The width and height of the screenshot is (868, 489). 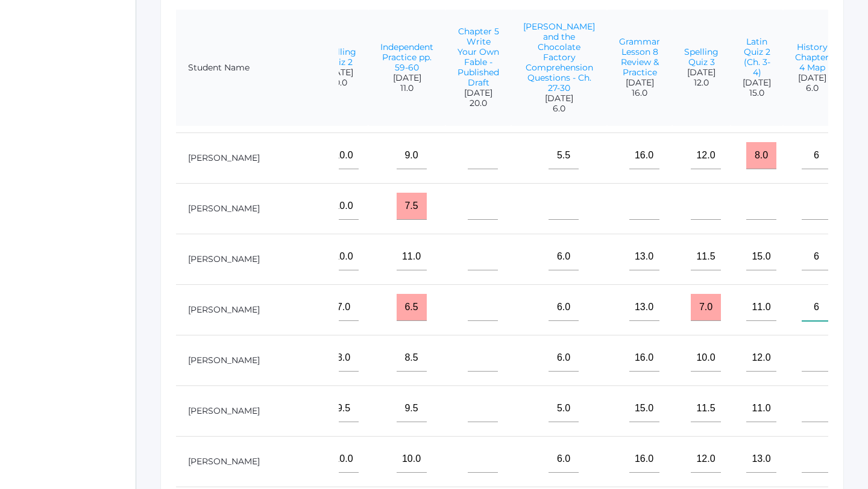 I want to click on span: 20.0, so click(x=478, y=103).